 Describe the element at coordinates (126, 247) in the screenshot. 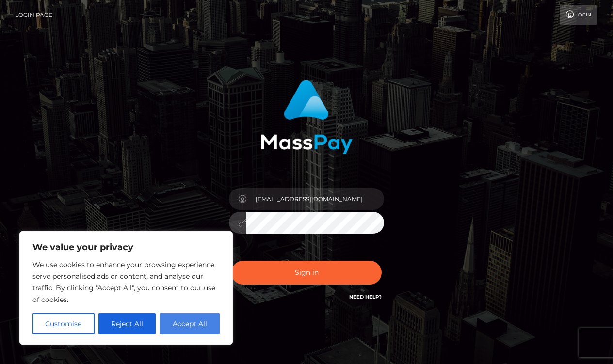

I see `p: We value your privacy` at that location.